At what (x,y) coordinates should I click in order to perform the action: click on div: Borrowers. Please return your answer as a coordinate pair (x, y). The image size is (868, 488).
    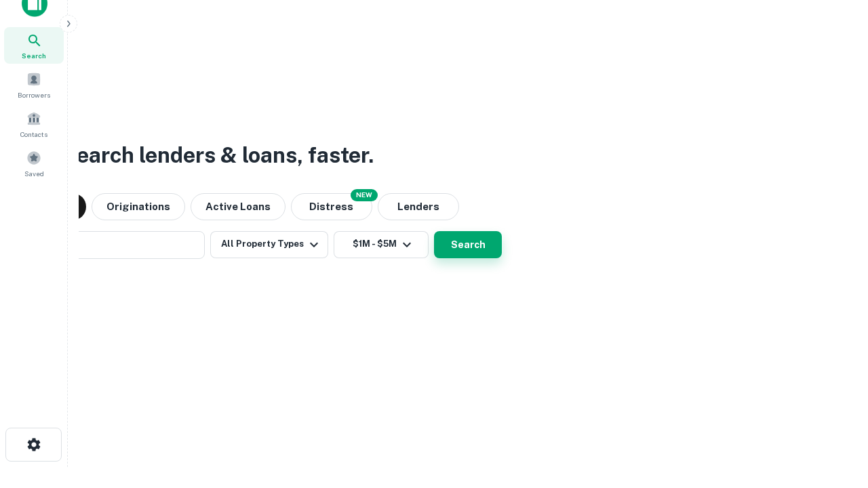
    Looking at the image, I should click on (34, 84).